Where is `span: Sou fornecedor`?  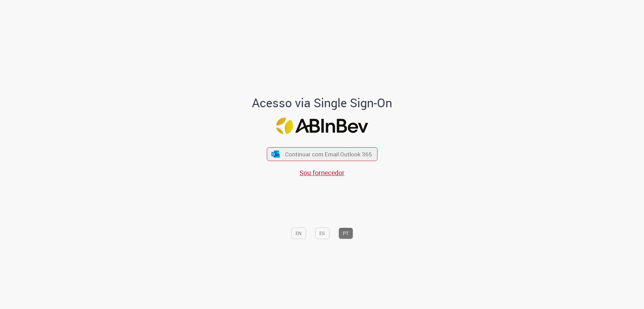 span: Sou fornecedor is located at coordinates (322, 173).